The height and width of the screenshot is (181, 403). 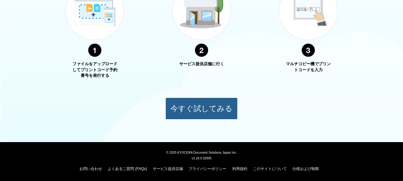 What do you see at coordinates (240, 169) in the screenshot?
I see `a: 利用規約` at bounding box center [240, 169].